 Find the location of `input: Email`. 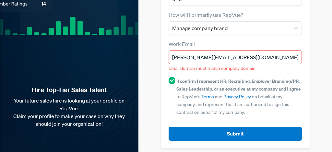

input: Email is located at coordinates (235, 57).